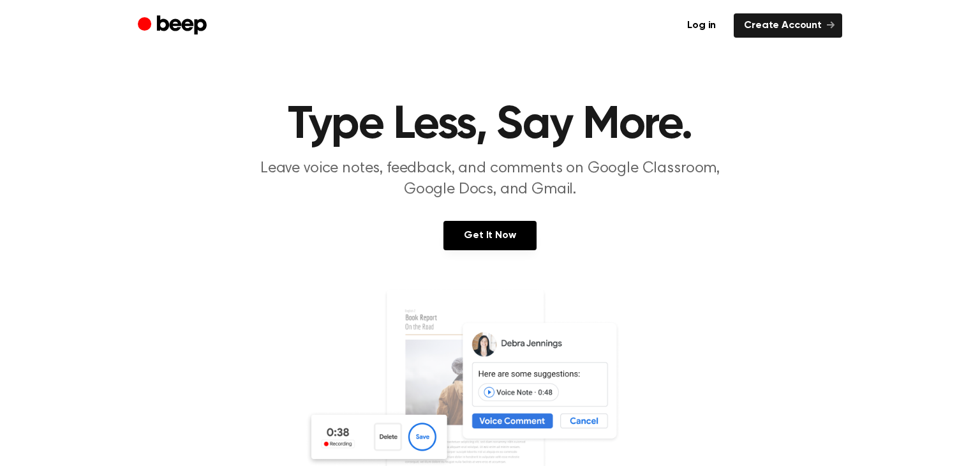 The width and height of the screenshot is (980, 466). What do you see at coordinates (701, 26) in the screenshot?
I see `a: Log in` at bounding box center [701, 26].